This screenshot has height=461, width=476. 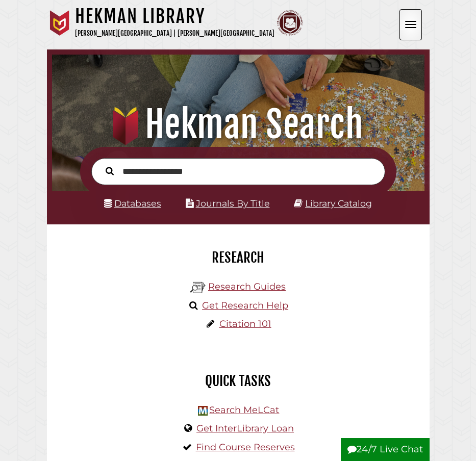 I want to click on a: Citation 101, so click(x=245, y=324).